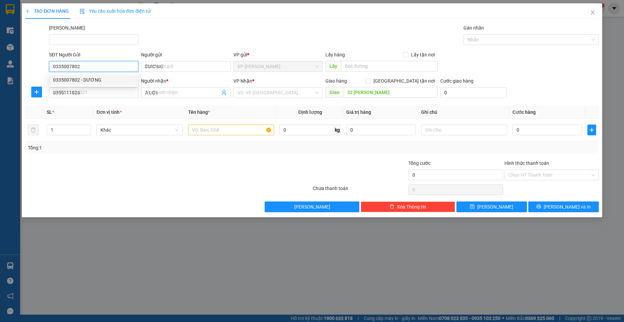 This screenshot has height=322, width=624. What do you see at coordinates (336, 81) in the screenshot?
I see `span: Giao hàng` at bounding box center [336, 81].